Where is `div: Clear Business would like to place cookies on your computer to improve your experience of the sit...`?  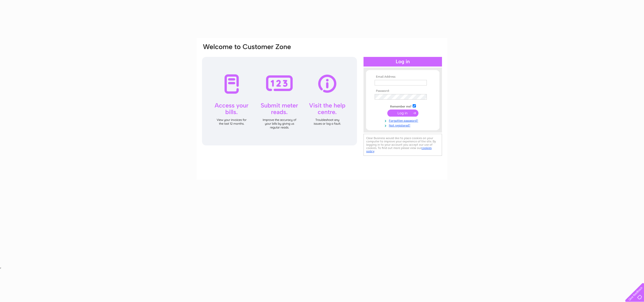 div: Clear Business would like to place cookies on your computer to improve your experience of the sit... is located at coordinates (403, 145).